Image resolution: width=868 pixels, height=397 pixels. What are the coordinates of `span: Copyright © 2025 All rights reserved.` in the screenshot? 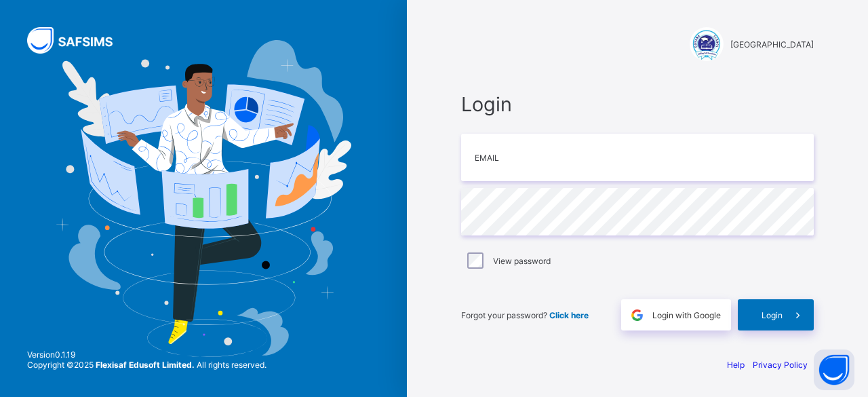 It's located at (146, 364).